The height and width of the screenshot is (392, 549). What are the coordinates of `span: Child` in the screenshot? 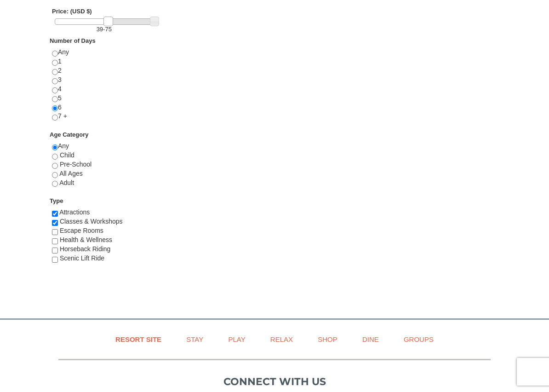 It's located at (67, 155).